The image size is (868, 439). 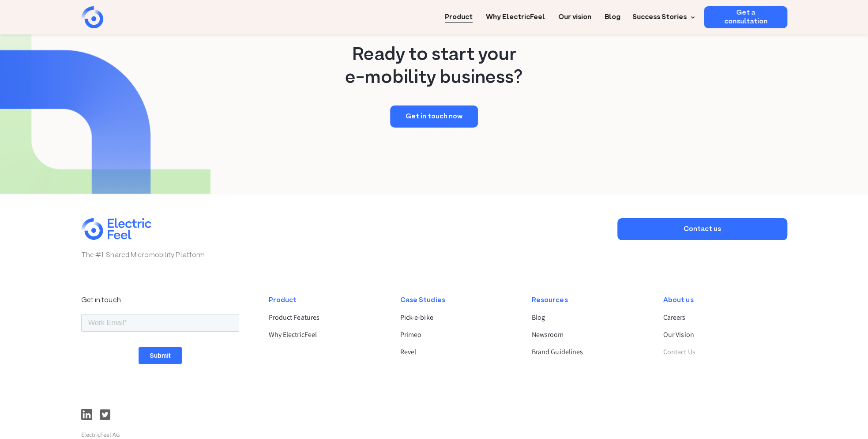 I want to click on a: Newsroom, so click(x=590, y=335).